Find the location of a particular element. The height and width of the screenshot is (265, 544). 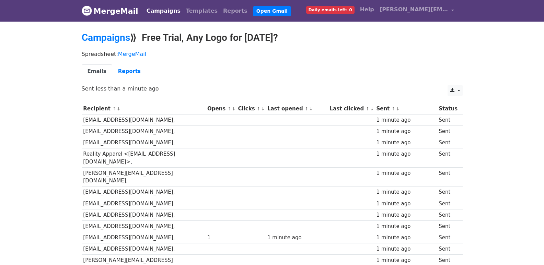

a: Emails is located at coordinates (97, 71).